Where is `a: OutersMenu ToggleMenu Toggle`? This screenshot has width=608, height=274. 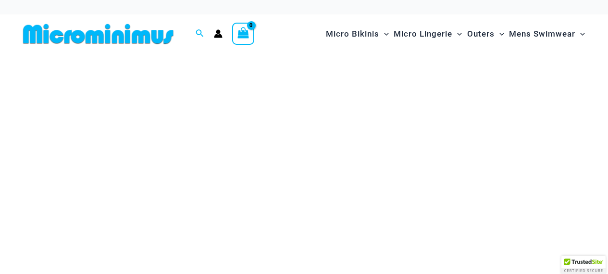
a: OutersMenu ToggleMenu Toggle is located at coordinates (486, 34).